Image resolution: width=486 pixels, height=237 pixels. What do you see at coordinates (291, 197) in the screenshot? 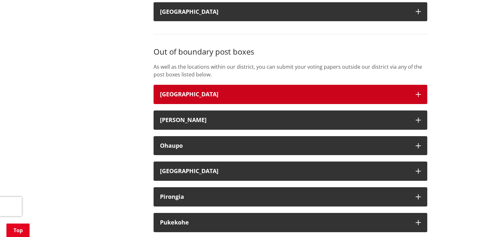
I see `button: Pirongia` at bounding box center [291, 197].